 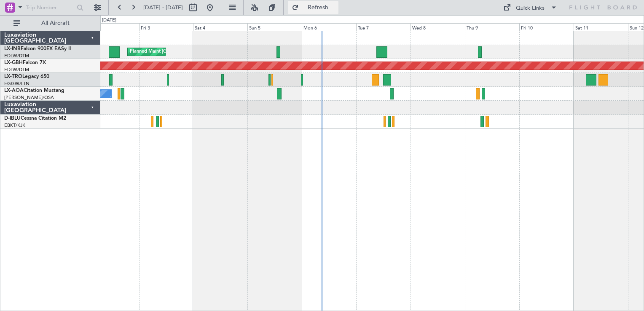 I want to click on button: All Aircraft, so click(x=50, y=23).